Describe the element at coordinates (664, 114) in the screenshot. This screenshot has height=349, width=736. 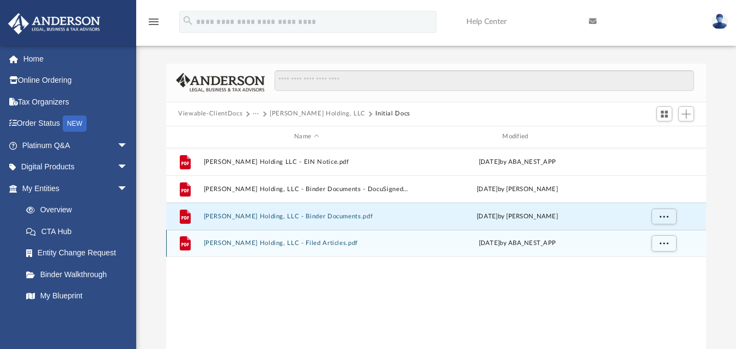
I see `button: Switch to Grid View` at that location.